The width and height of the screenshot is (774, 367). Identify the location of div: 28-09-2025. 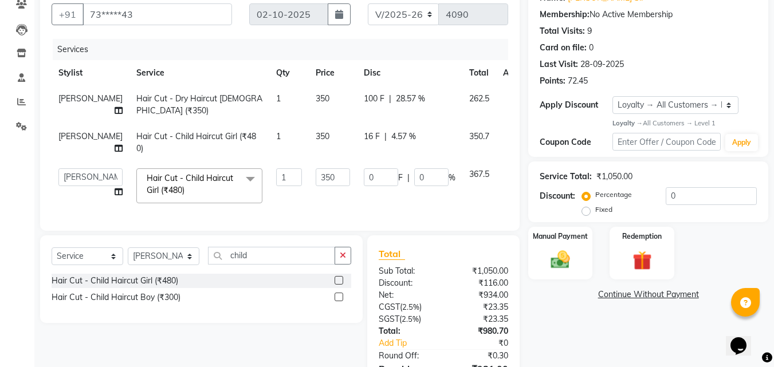
(602, 64).